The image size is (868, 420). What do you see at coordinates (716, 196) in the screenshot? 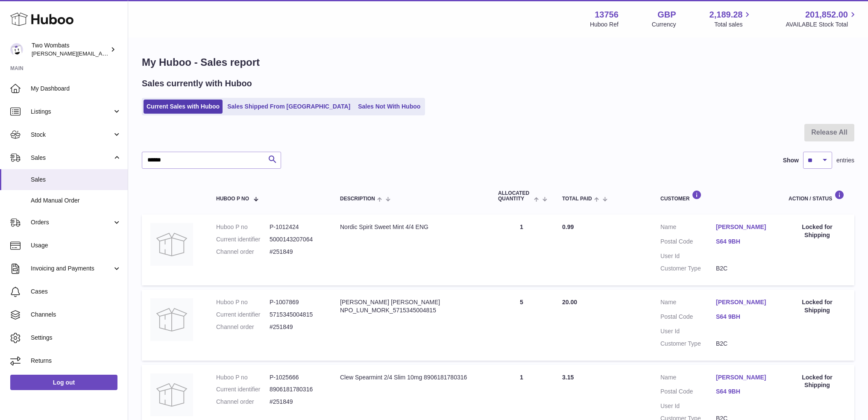
I see `div: Customer` at bounding box center [716, 196].